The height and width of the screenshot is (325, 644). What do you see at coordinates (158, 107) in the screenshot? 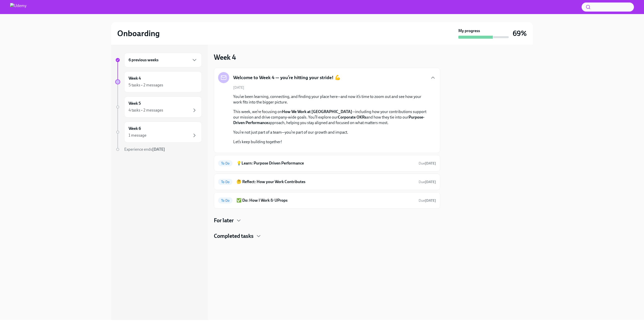
I see `a: Week 54 tasks • 2 messages` at bounding box center [158, 107].